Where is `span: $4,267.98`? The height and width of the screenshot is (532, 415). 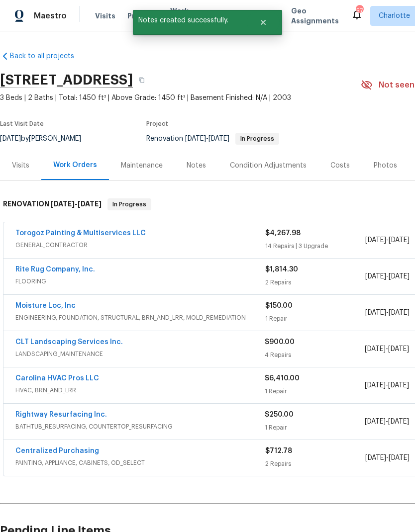
span: $4,267.98 is located at coordinates (283, 234).